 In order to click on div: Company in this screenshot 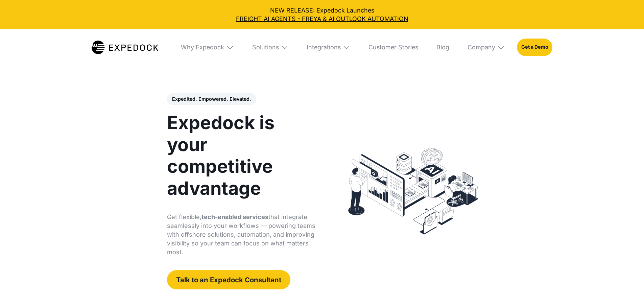, I will do `click(481, 47)`.